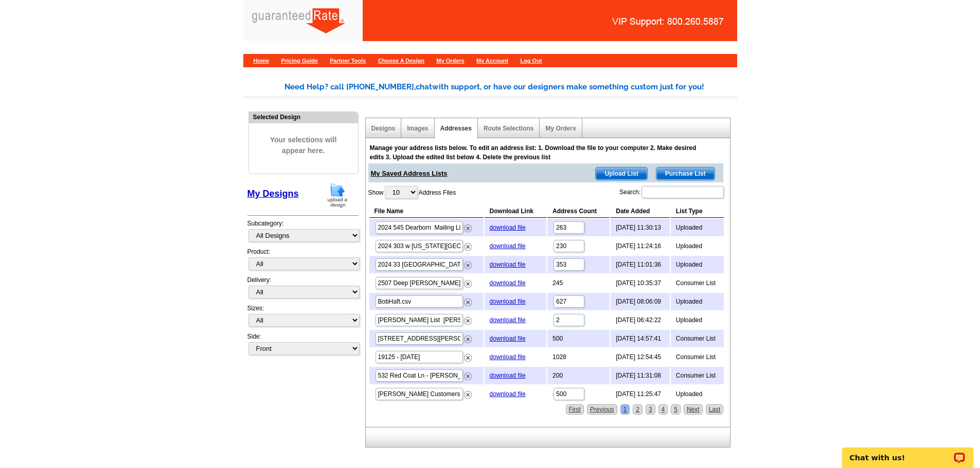 Image resolution: width=980 pixels, height=468 pixels. Describe the element at coordinates (427, 211) in the screenshot. I see `th: File Name` at that location.